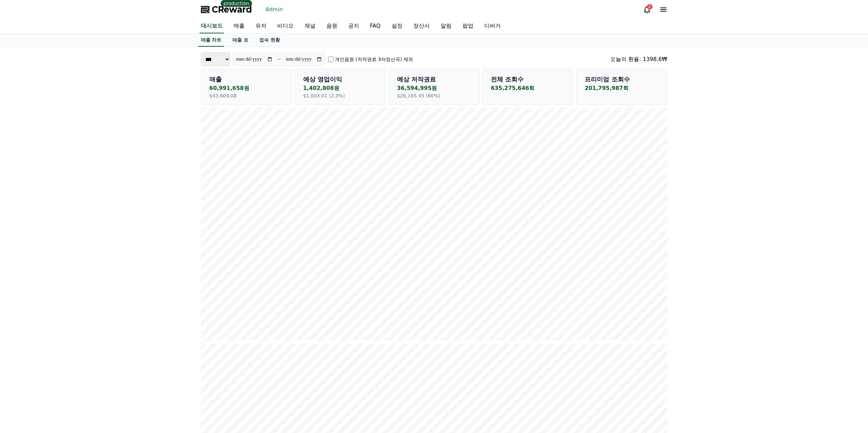  Describe the element at coordinates (528, 79) in the screenshot. I see `p: 전체 조회수` at that location.